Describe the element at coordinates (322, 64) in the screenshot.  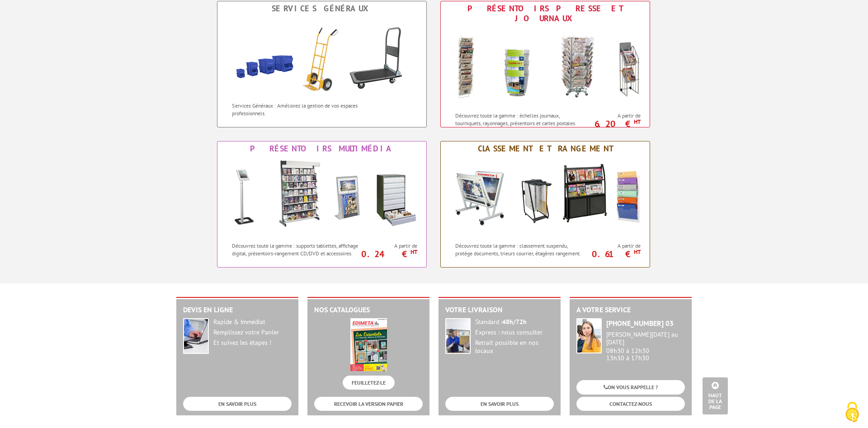
I see `a: Services Généraux Services Généraux Services Généraux : Améliorez la gestion de vos espaces profe...` at that location.